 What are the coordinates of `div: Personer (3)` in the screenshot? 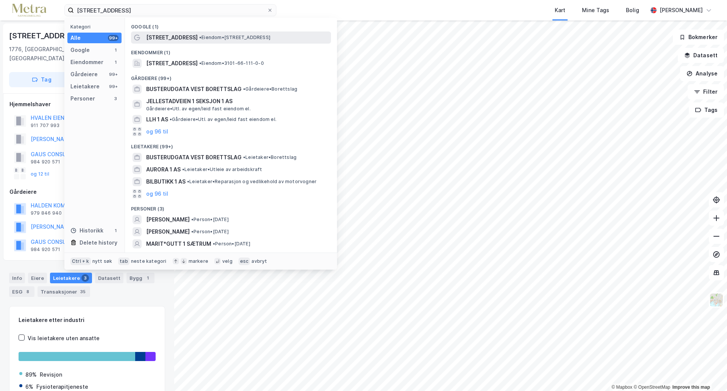 It's located at (231, 206).